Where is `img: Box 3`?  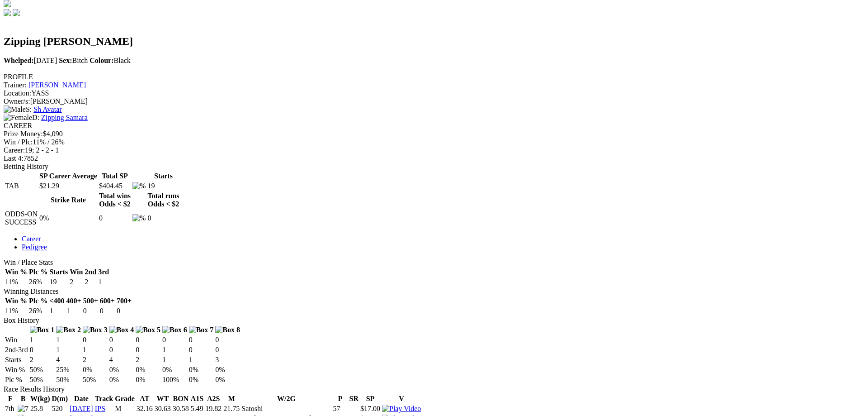 img: Box 3 is located at coordinates (95, 330).